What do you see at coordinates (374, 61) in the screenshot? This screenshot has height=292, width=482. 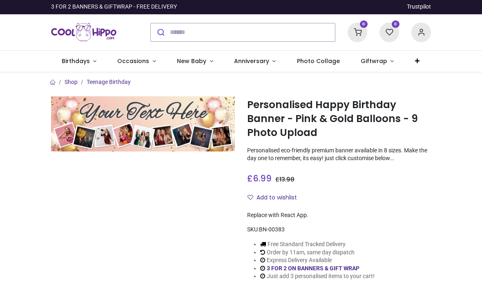 I see `span: Giftwrap` at bounding box center [374, 61].